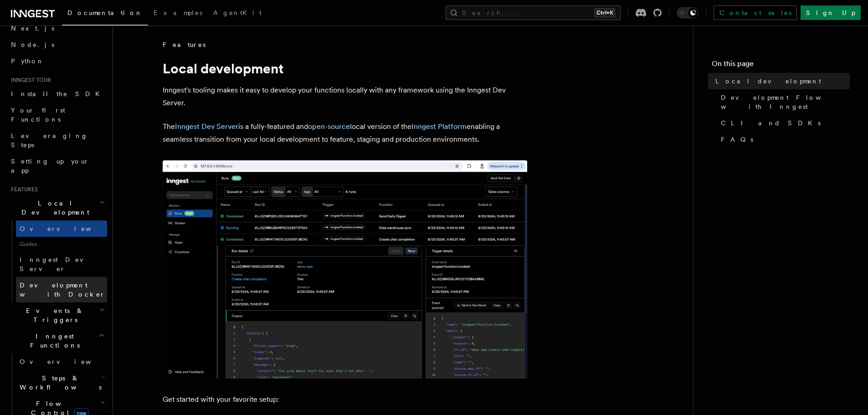  I want to click on a: Next.js, so click(57, 28).